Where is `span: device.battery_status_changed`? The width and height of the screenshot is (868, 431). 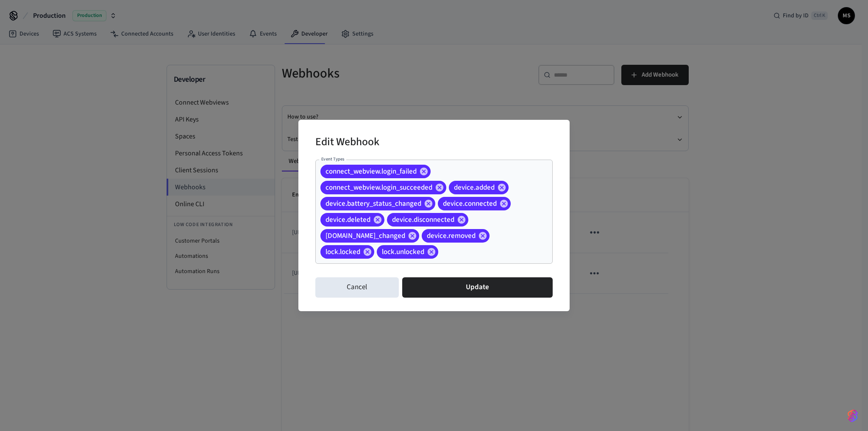 span: device.battery_status_changed is located at coordinates (373, 204).